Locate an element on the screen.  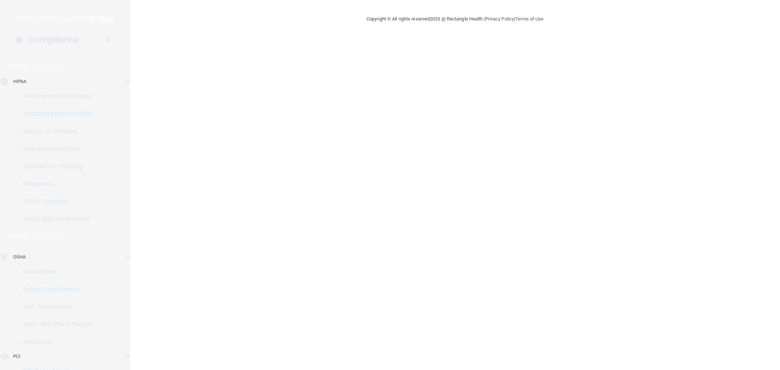
a: Privacy Policy is located at coordinates (500, 19).